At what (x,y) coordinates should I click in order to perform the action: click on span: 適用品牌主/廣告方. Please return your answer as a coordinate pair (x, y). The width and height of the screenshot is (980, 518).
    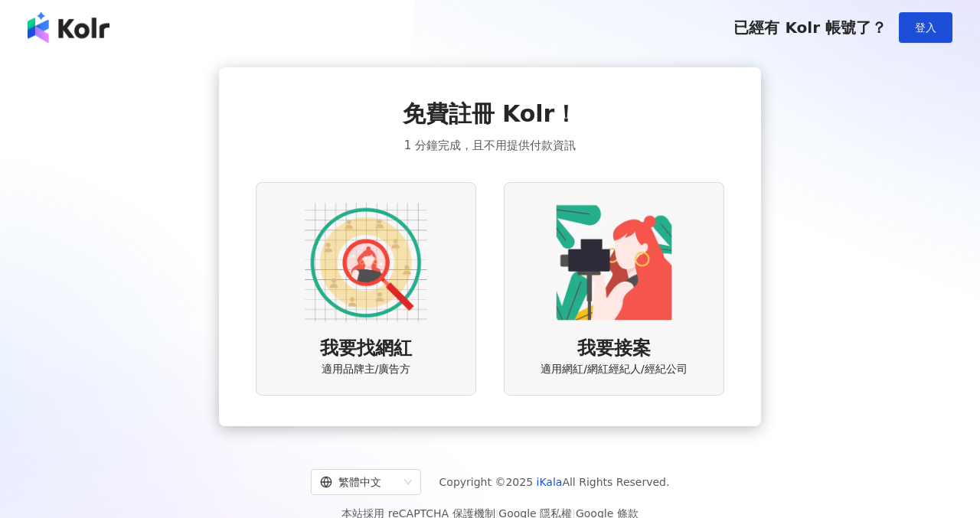
    Looking at the image, I should click on (366, 370).